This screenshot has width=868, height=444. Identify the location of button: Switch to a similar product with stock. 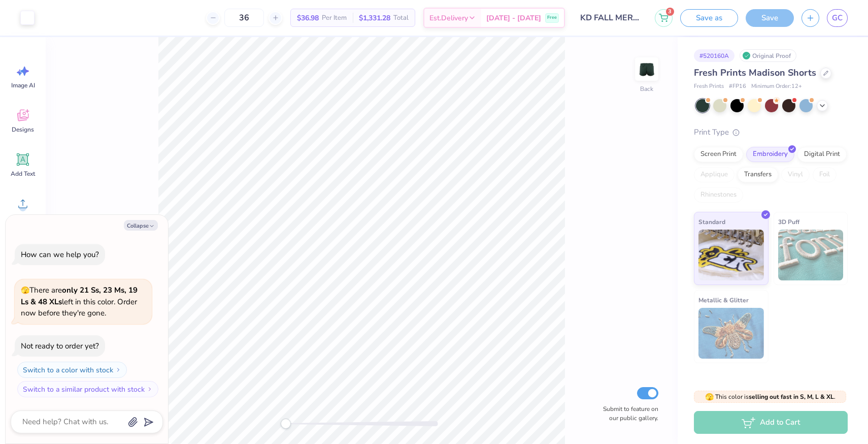
(88, 389).